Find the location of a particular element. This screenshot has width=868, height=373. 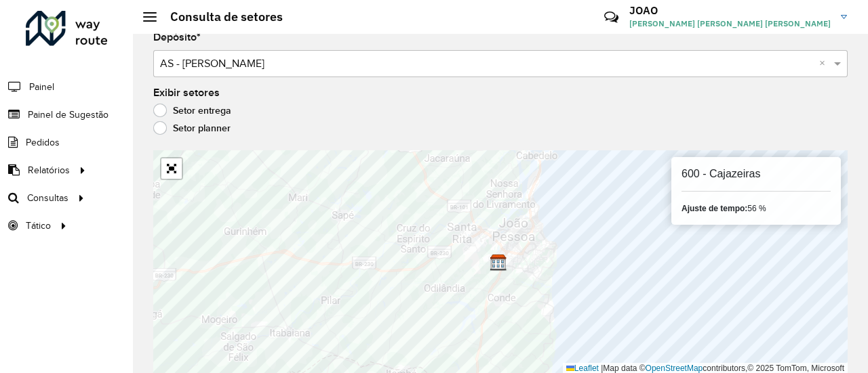

span: Tático is located at coordinates (38, 225).